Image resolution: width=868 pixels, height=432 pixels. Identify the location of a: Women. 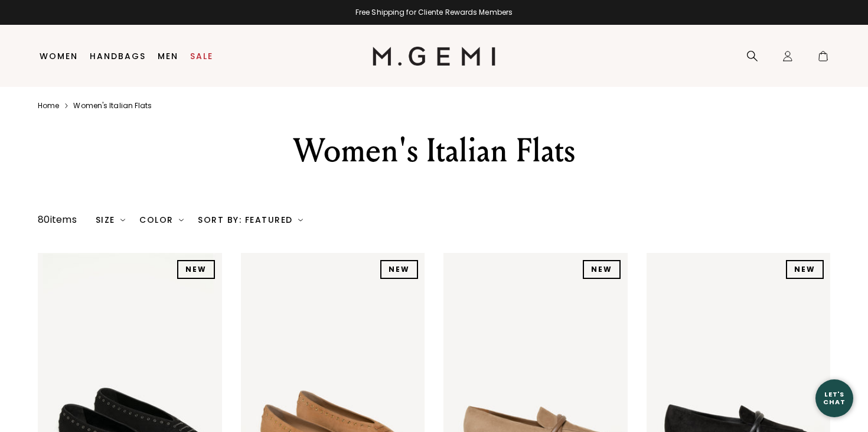
(59, 56).